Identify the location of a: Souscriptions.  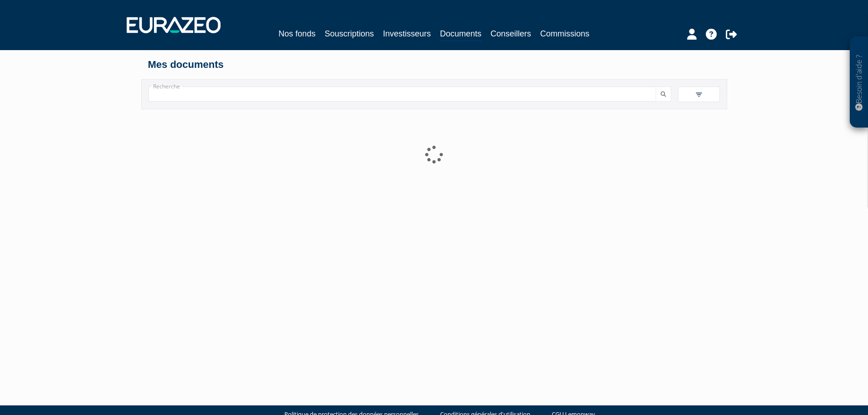
(349, 34).